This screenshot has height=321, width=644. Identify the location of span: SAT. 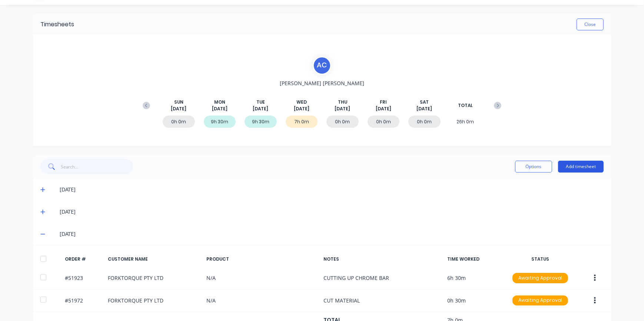
(424, 102).